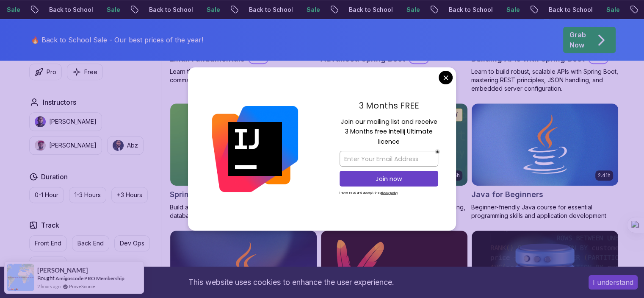  What do you see at coordinates (46, 278) in the screenshot?
I see `span: Bought` at bounding box center [46, 278].